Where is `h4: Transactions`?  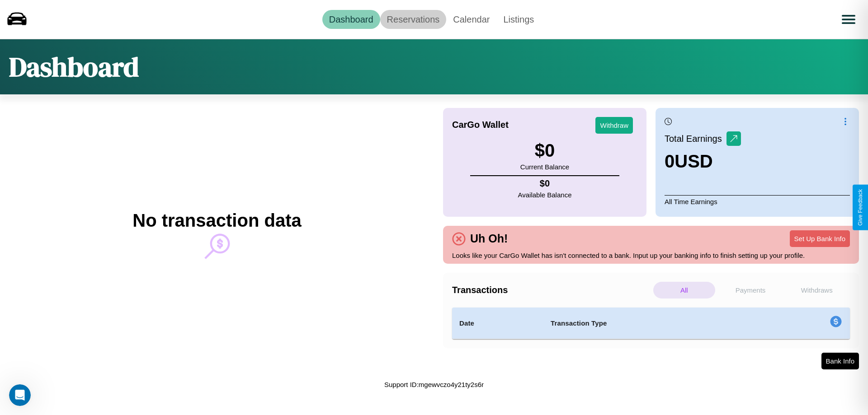
h4: Transactions is located at coordinates (552, 290).